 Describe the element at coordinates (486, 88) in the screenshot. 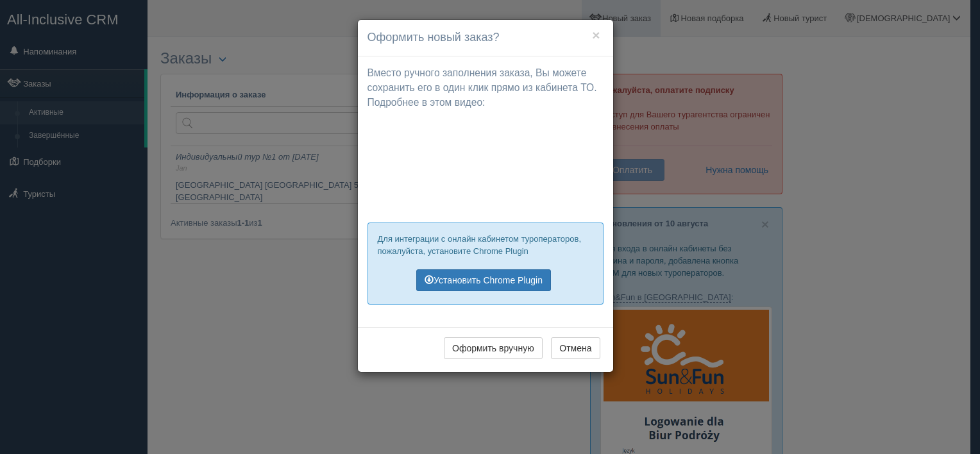

I see `p: Вместо ручного заполнения заказа, Вы можете сохранить его в один клик прямо из кабинета ТО. Подро...` at that location.